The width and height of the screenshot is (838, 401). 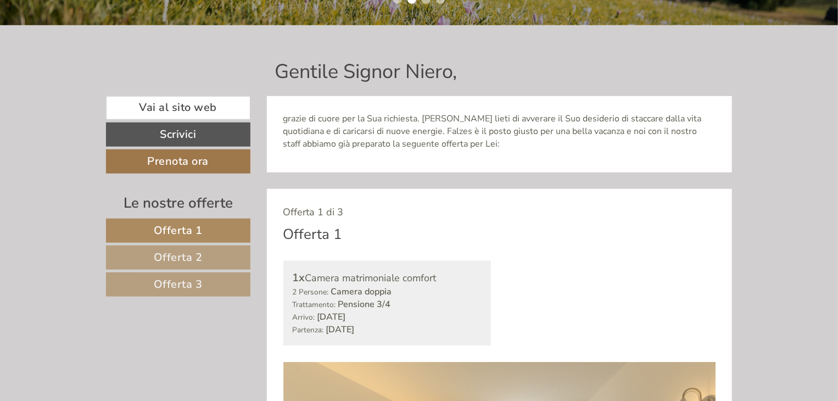 I want to click on b: 1x, so click(x=299, y=277).